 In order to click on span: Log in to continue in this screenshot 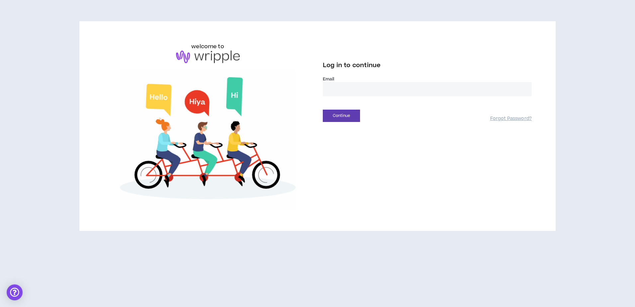, I will do `click(352, 65)`.